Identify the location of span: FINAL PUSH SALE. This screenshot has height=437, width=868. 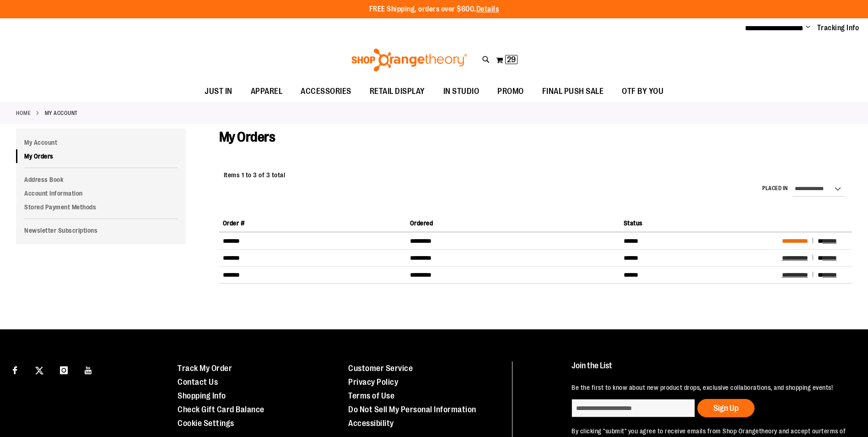
(573, 91).